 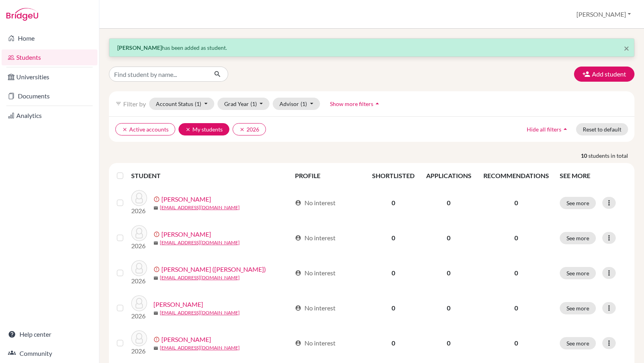 What do you see at coordinates (604, 74) in the screenshot?
I see `button: Add student` at bounding box center [604, 74].